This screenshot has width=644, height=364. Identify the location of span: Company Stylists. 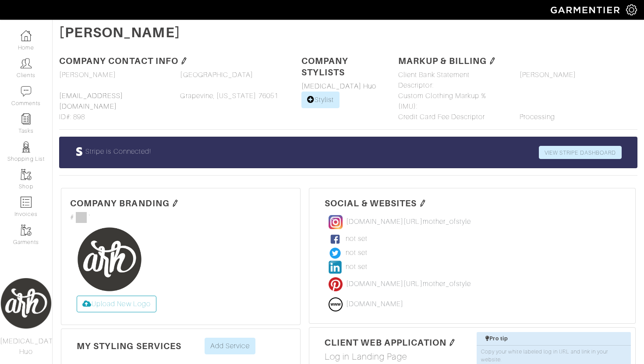
(324, 66).